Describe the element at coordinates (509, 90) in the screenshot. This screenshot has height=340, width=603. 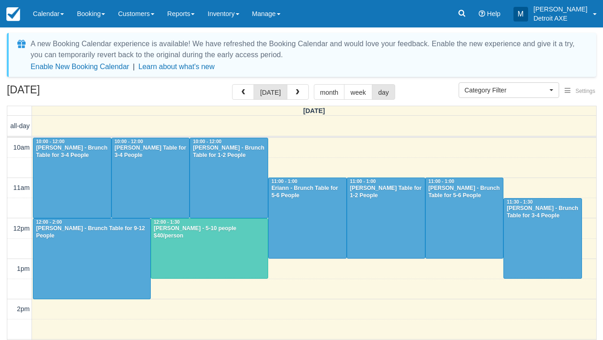
I see `button: Category Filter` at that location.